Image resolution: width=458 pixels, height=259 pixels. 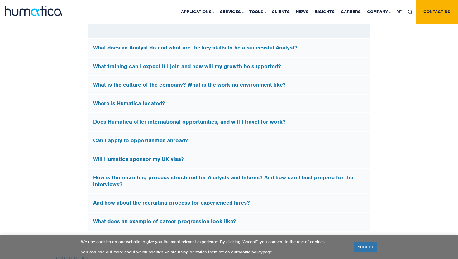 I want to click on h5: Where is Humatica located?, so click(x=229, y=104).